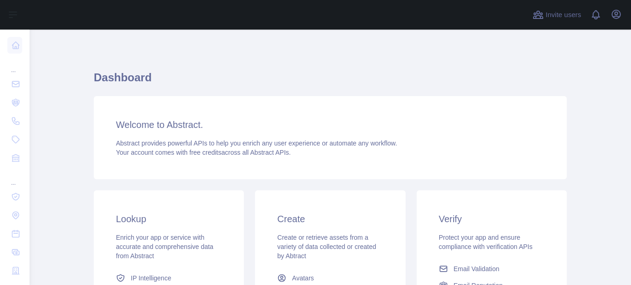  I want to click on span: Avatars, so click(303, 278).